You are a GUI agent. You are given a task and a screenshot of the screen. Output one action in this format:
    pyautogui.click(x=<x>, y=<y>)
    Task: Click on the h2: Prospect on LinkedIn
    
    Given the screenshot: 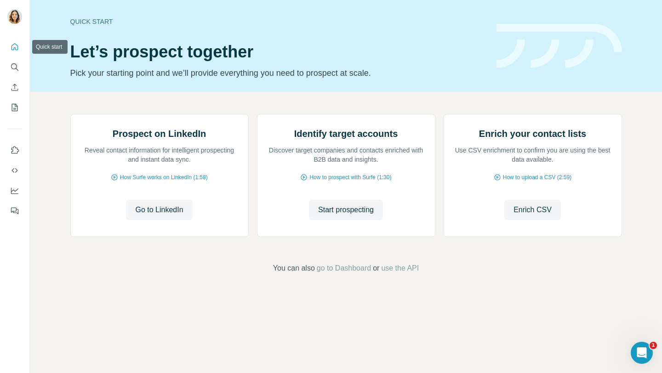 What is the action you would take?
    pyautogui.click(x=159, y=134)
    